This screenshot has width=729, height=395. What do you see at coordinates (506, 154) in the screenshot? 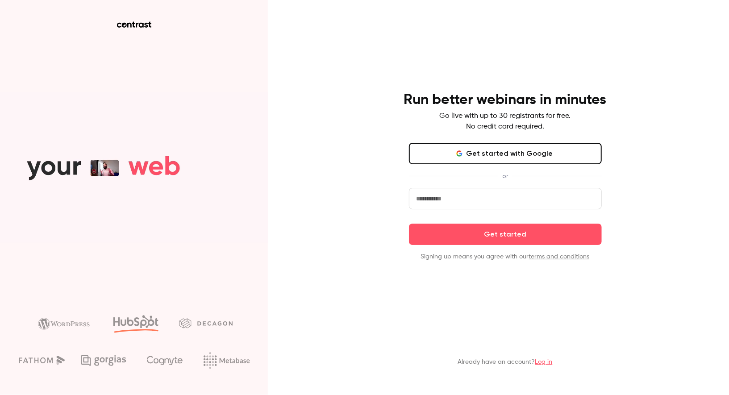
I see `button: Get started with Google` at bounding box center [506, 154].